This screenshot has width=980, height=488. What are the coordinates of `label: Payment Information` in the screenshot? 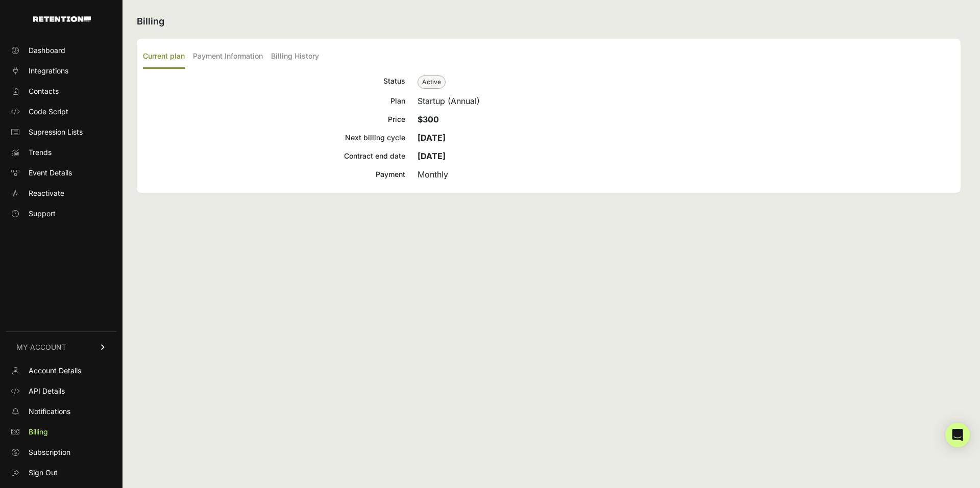 It's located at (227, 56).